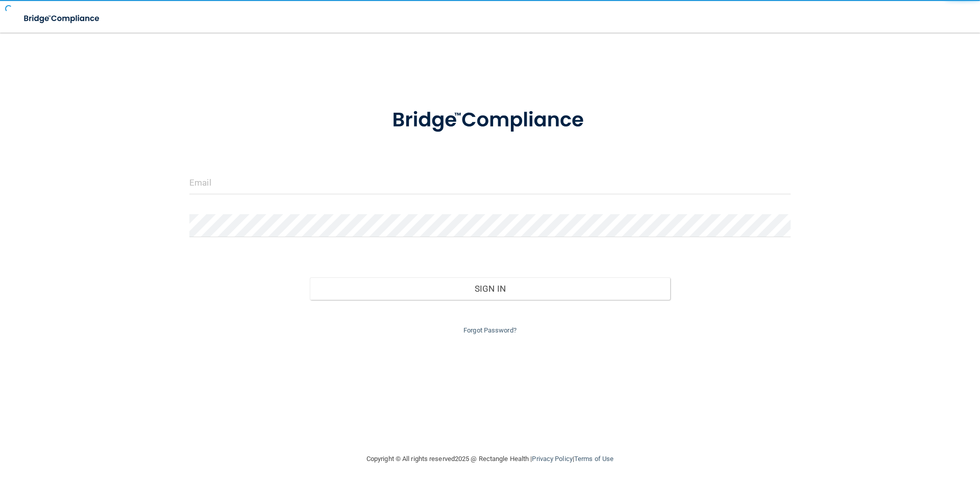 The height and width of the screenshot is (486, 980). Describe the element at coordinates (490, 459) in the screenshot. I see `div: Copyright © All rights reserved 2025 @ Rectangle Health | |` at that location.